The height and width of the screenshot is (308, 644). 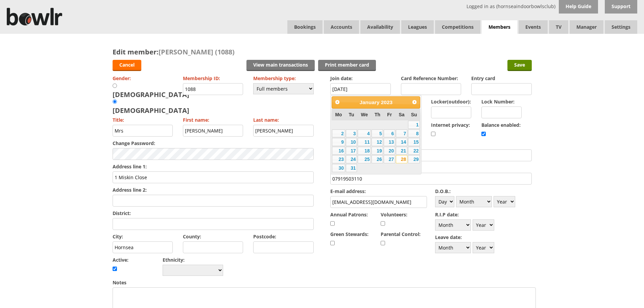 I want to click on span: Friday, so click(x=389, y=115).